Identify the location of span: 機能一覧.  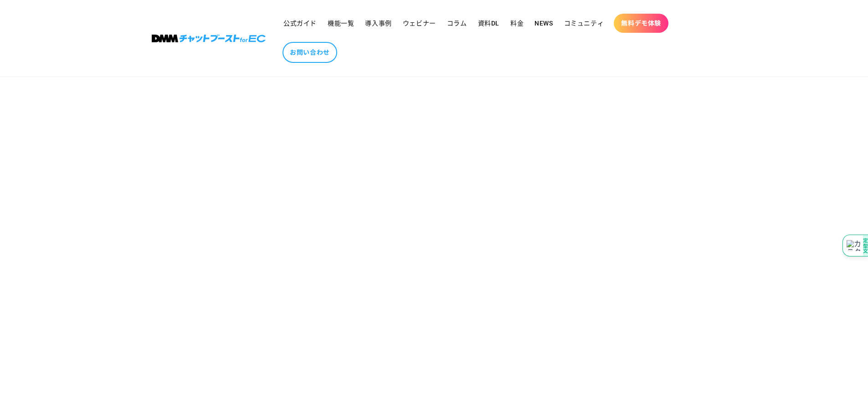
(341, 23).